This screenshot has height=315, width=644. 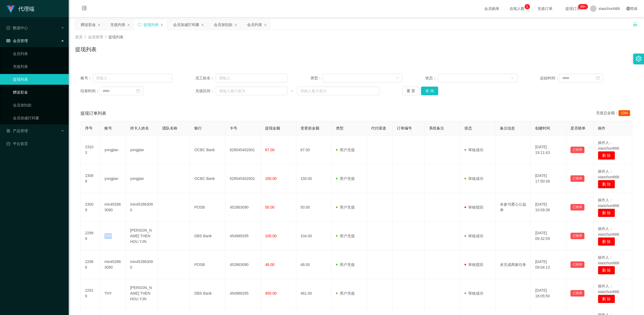 I want to click on td: 未参与爱心公益单, so click(x=514, y=207).